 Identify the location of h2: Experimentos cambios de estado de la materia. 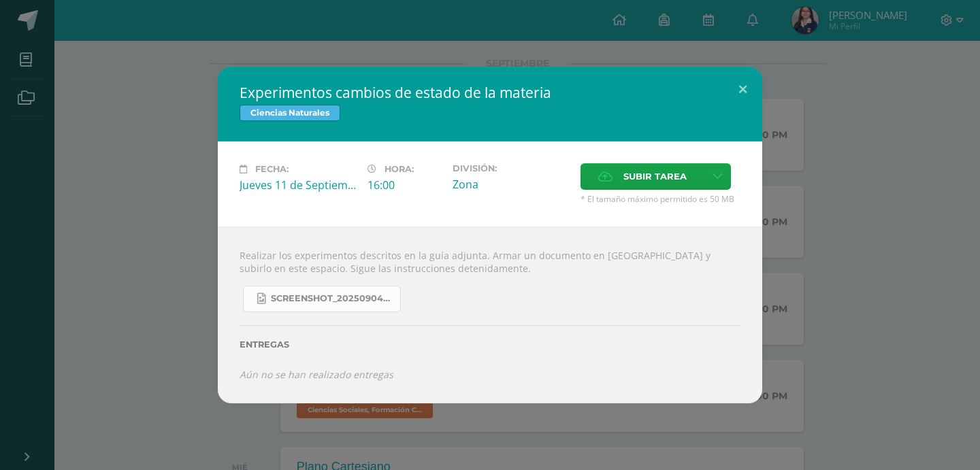
(490, 93).